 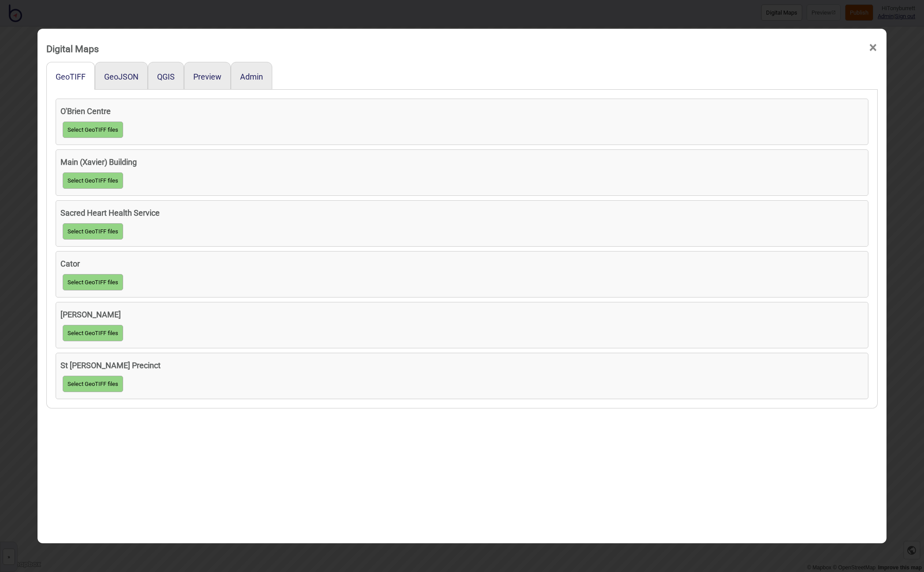 What do you see at coordinates (462, 213) in the screenshot?
I see `h4: Sacred Heart Health Service` at bounding box center [462, 213].